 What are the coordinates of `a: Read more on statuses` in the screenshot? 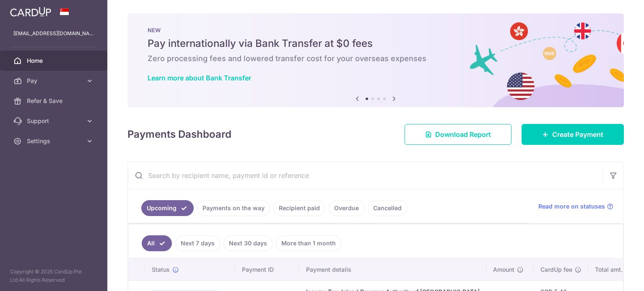 It's located at (576, 206).